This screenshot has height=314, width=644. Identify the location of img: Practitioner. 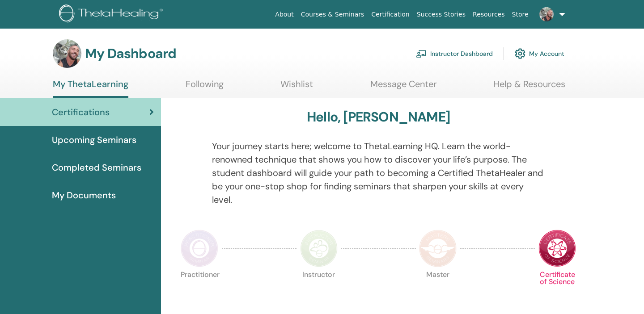
(199, 249).